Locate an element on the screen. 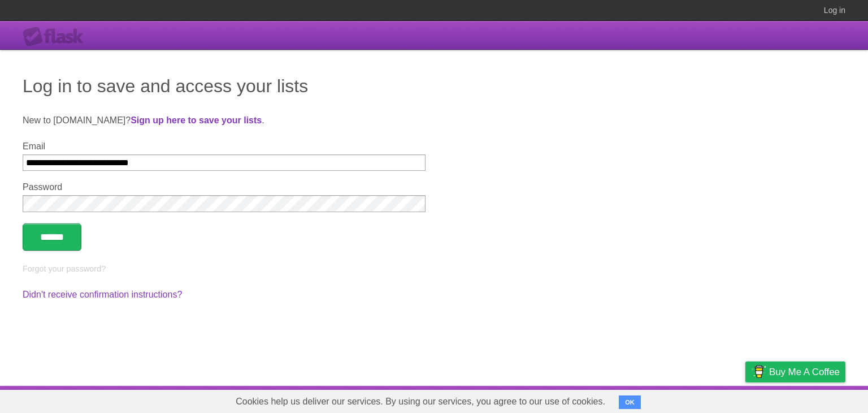  strong: Sign up here to save your lists is located at coordinates (196, 120).